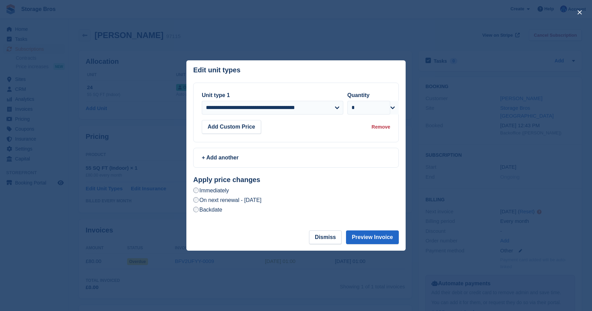 This screenshot has width=592, height=311. I want to click on button: Dismiss, so click(325, 237).